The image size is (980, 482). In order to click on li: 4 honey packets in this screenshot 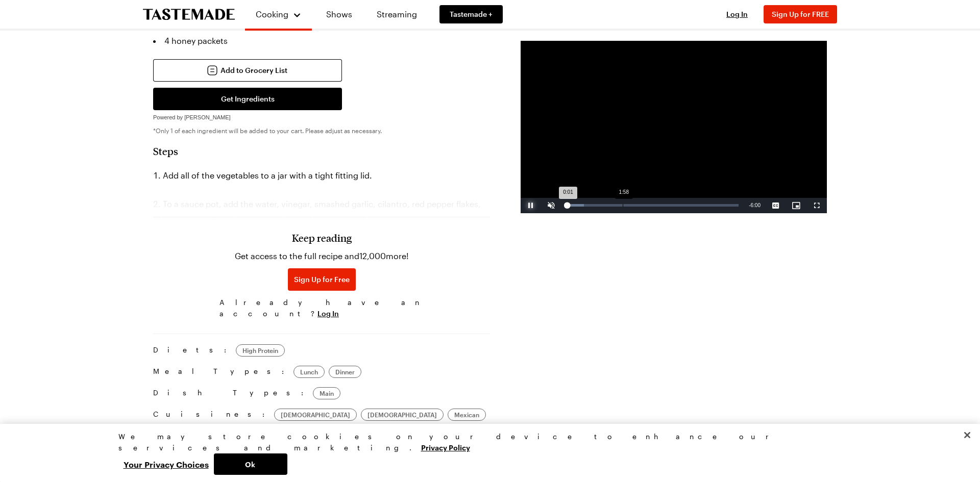, I will do `click(322, 41)`.